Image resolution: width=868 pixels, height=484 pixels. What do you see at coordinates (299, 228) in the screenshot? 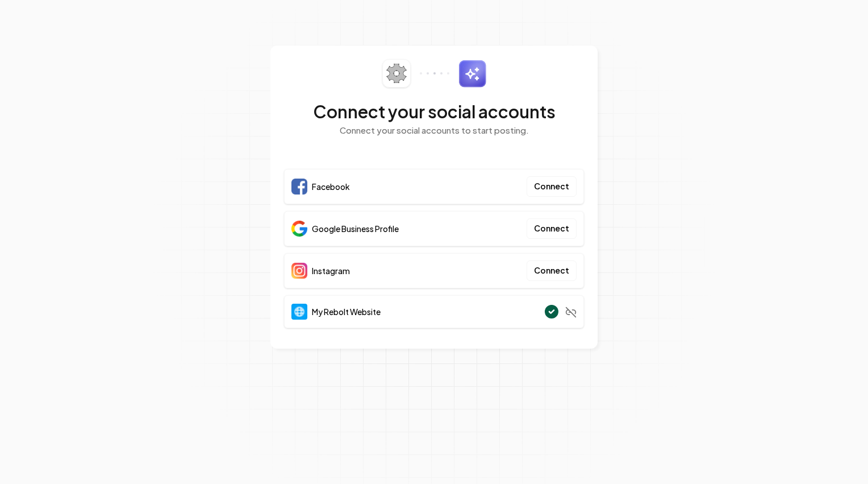
I see `img: Google` at bounding box center [299, 228].